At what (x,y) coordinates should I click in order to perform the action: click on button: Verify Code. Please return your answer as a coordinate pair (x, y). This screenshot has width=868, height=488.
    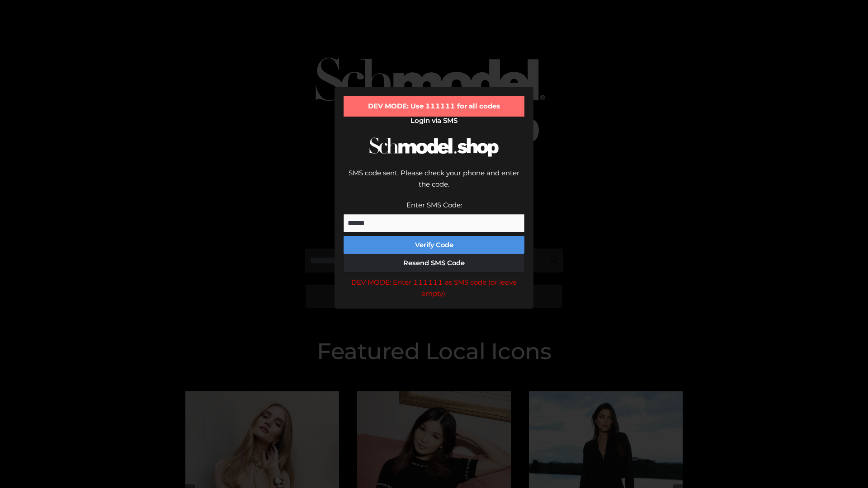
    Looking at the image, I should click on (434, 245).